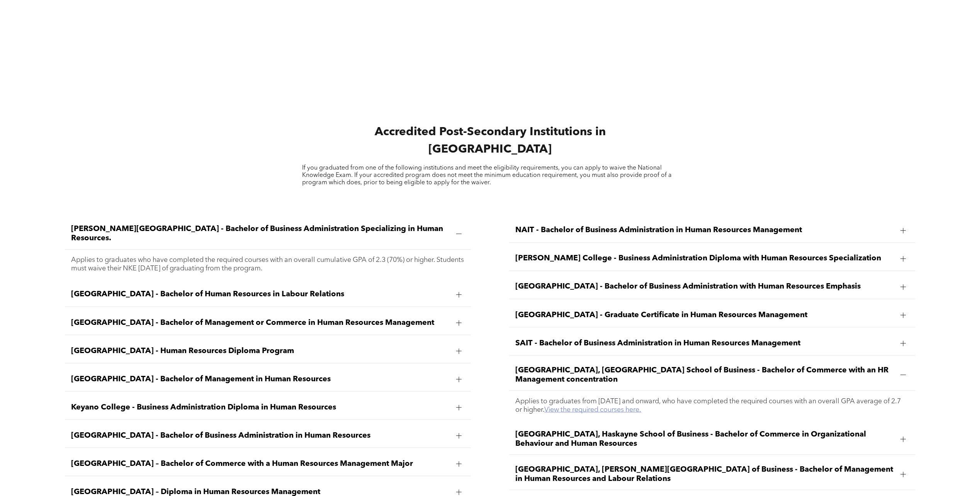 This screenshot has width=980, height=496. What do you see at coordinates (267, 265) in the screenshot?
I see `p: Applies to graduates who have completed the required courses with an overall cumulative GPA of 2....` at bounding box center [267, 265].